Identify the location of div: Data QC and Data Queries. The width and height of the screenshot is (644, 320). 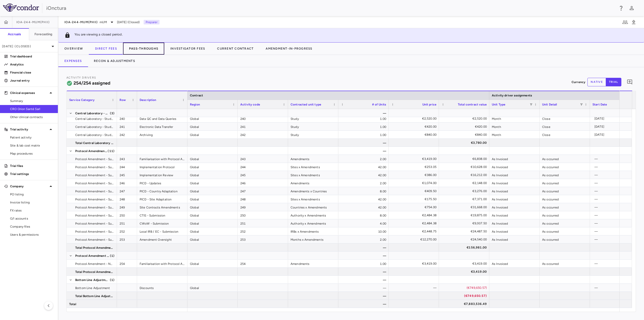
(162, 118).